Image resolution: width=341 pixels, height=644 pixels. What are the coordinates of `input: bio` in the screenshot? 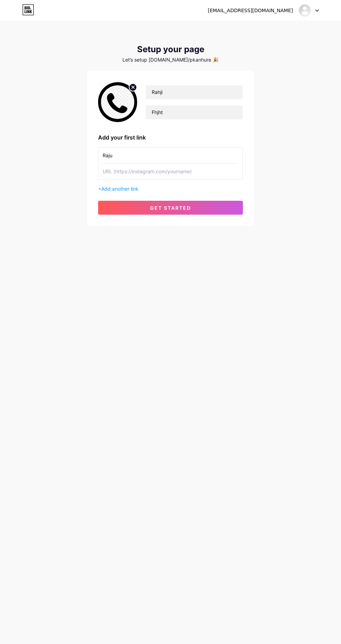 It's located at (194, 112).